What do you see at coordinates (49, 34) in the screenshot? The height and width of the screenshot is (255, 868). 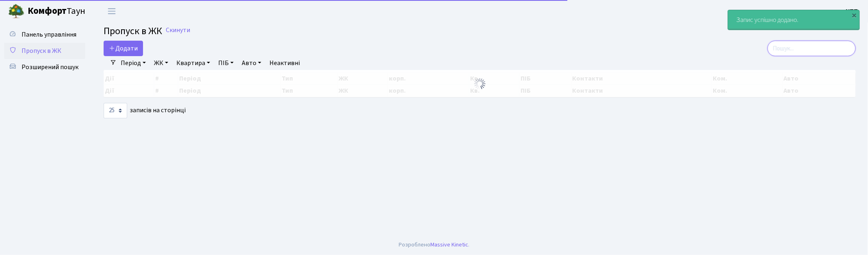 I see `span: Панель управління` at bounding box center [49, 34].